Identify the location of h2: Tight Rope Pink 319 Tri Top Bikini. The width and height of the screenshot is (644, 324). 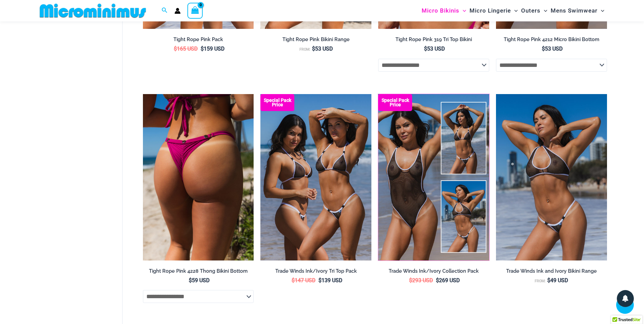
(434, 39).